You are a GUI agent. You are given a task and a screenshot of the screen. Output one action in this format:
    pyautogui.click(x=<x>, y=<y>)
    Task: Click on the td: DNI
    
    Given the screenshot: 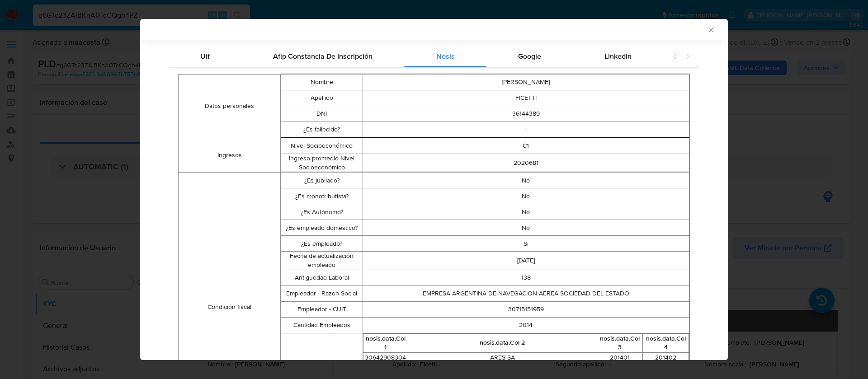 What is the action you would take?
    pyautogui.click(x=322, y=114)
    